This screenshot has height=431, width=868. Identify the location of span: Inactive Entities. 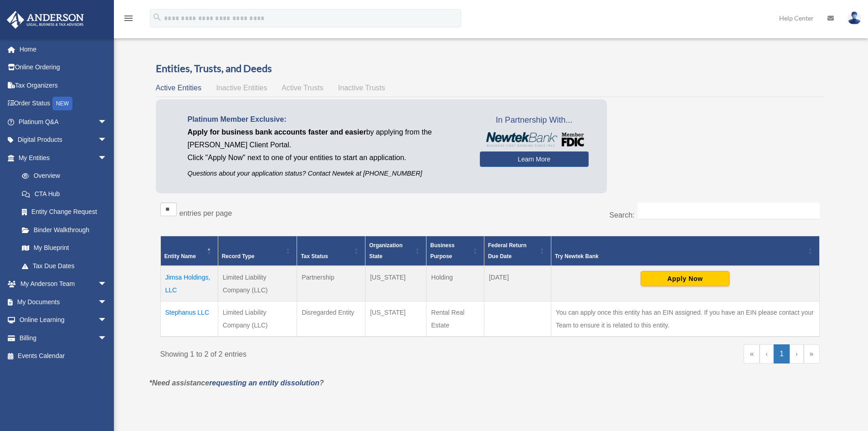
(241, 88).